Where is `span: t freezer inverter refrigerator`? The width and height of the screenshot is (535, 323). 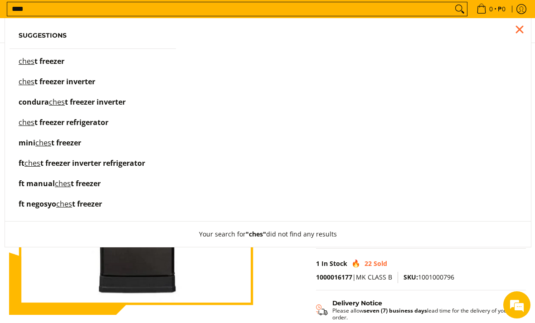
span: t freezer inverter refrigerator is located at coordinates (92, 163).